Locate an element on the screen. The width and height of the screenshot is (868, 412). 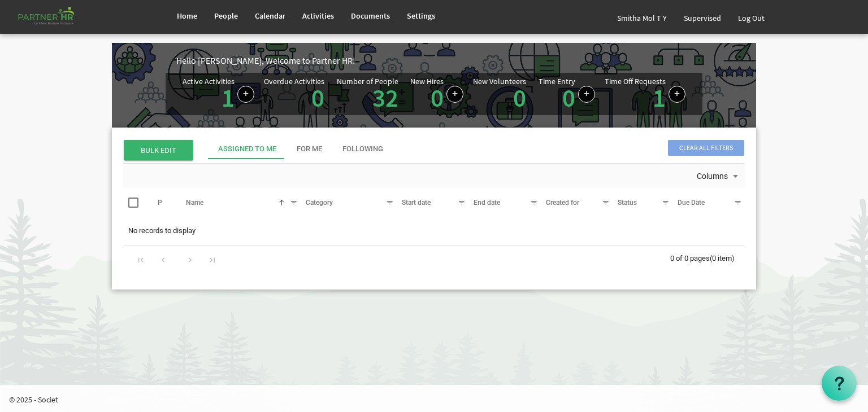
div: Number of active Activities in Partner HR is located at coordinates (218, 94).